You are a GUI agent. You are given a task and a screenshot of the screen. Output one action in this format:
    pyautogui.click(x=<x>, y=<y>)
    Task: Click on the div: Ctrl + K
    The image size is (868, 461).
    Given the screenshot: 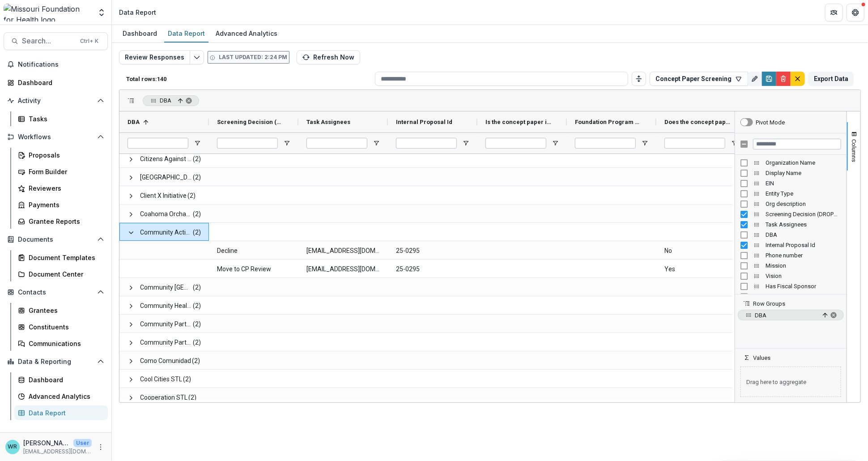 What is the action you would take?
    pyautogui.click(x=89, y=41)
    